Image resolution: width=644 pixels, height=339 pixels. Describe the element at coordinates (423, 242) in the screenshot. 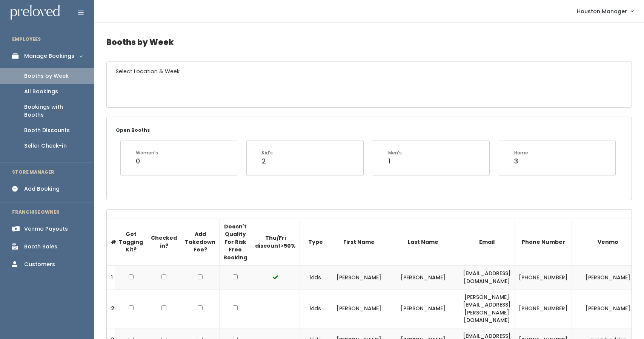

I see `th: Last Name` at that location.